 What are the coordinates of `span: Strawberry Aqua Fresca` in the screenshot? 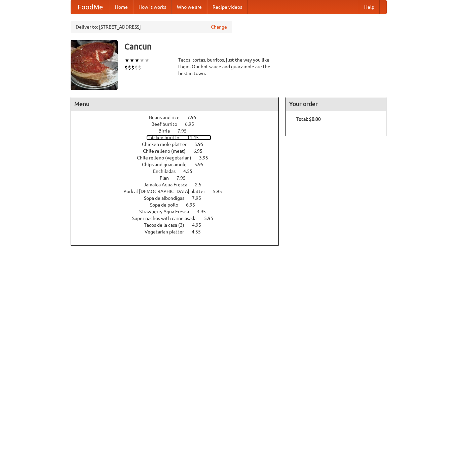 It's located at (168, 212).